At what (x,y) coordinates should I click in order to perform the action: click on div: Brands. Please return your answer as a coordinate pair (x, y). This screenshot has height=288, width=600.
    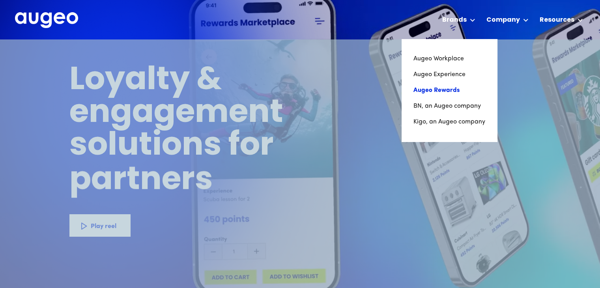
    Looking at the image, I should click on (455, 20).